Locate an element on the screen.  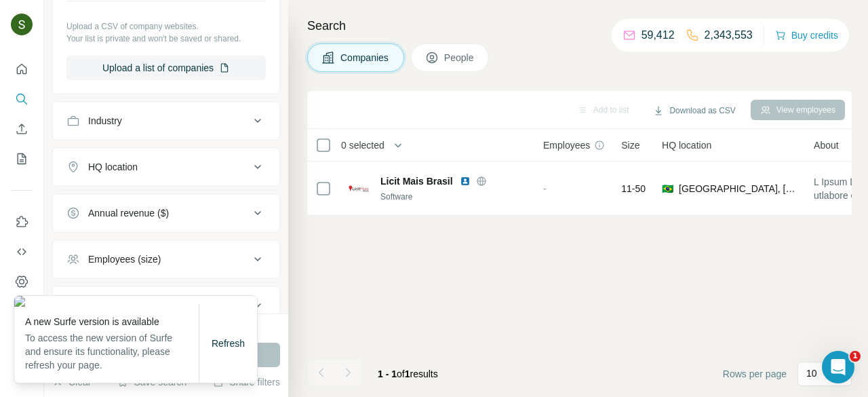
p: Upload a CSV of company websites. is located at coordinates (166, 27).